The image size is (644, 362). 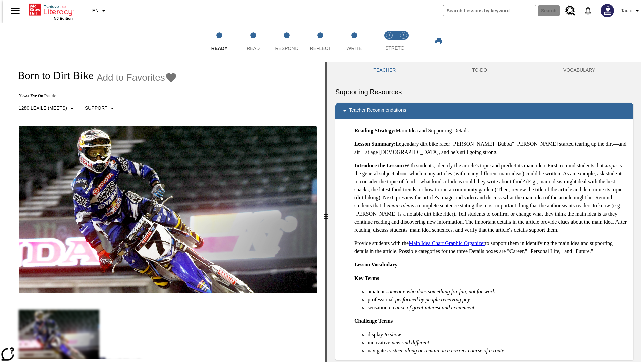 I want to click on strong: Introduce the Lesson:, so click(x=378, y=165).